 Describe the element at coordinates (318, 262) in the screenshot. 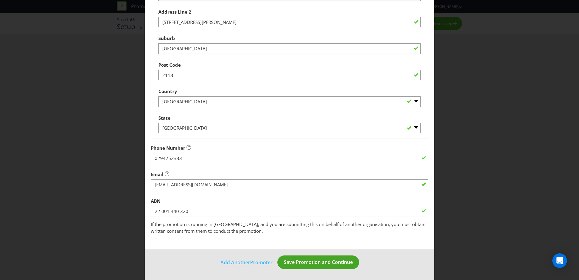

I see `button: Save Promotion and Continue` at that location.